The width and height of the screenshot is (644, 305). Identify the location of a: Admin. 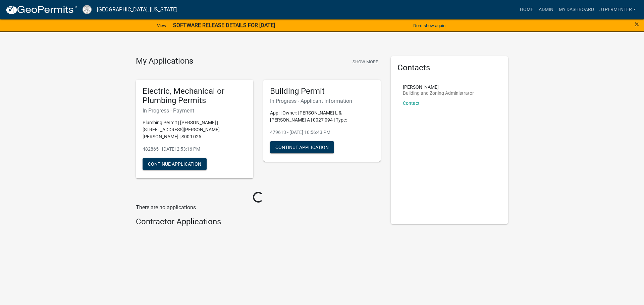
(546, 9).